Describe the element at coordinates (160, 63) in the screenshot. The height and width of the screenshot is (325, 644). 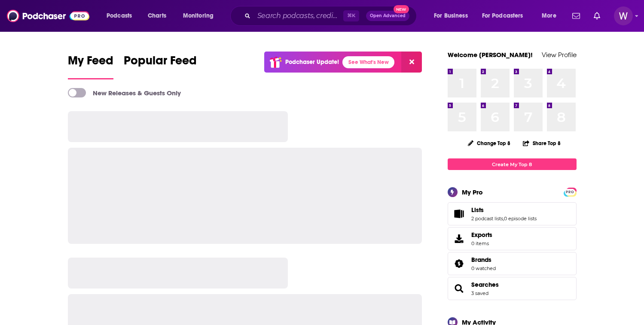
I see `span: Popular Feed` at that location.